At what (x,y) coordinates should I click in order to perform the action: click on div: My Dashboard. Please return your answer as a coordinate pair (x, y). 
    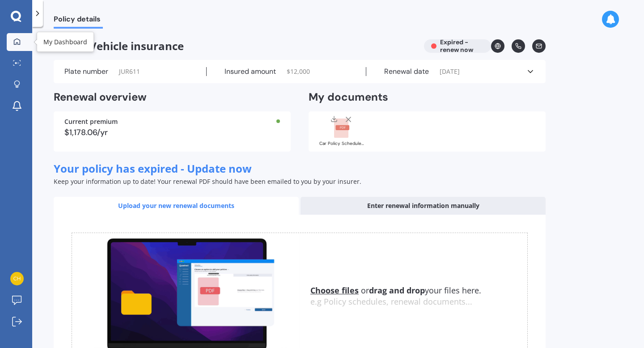
    Looking at the image, I should click on (65, 42).